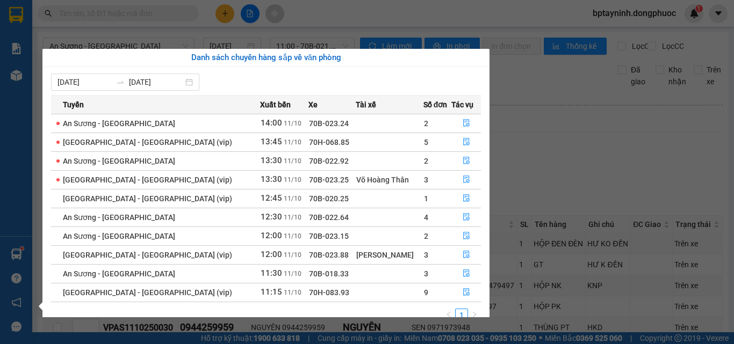  I want to click on span: 70B-018.33, so click(329, 274).